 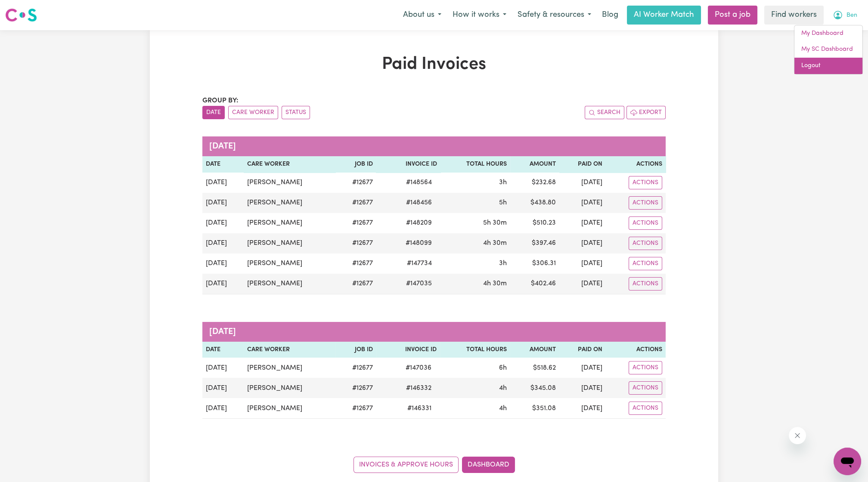 I want to click on span: Ben, so click(x=852, y=16).